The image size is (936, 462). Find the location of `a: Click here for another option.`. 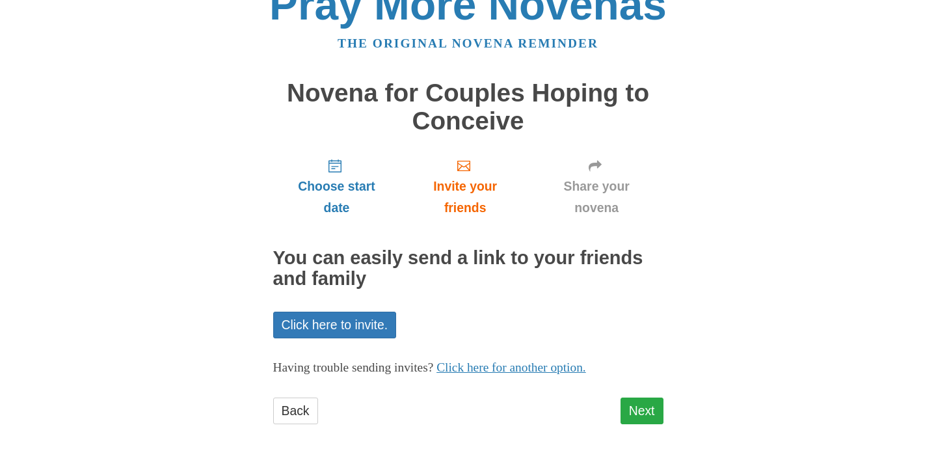

a: Click here for another option. is located at coordinates (511, 367).